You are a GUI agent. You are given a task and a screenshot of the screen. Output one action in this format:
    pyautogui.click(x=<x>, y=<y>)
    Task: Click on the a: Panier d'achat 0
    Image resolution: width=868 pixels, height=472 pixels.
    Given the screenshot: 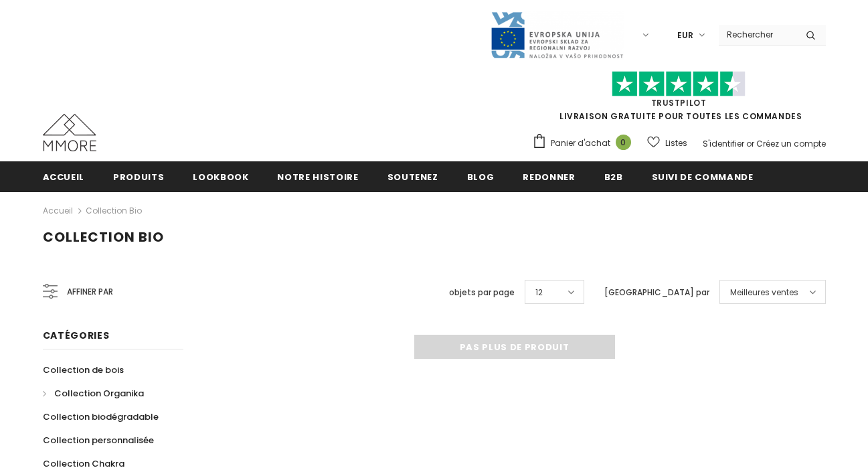 What is the action you would take?
    pyautogui.click(x=585, y=144)
    